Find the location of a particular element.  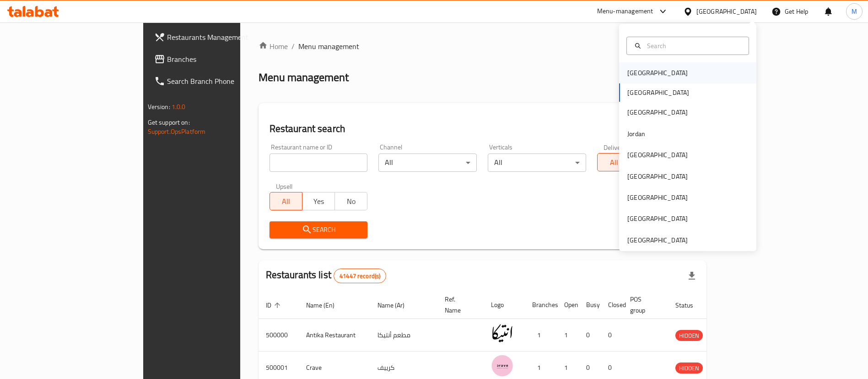

span: Get support on: is located at coordinates (169, 122).